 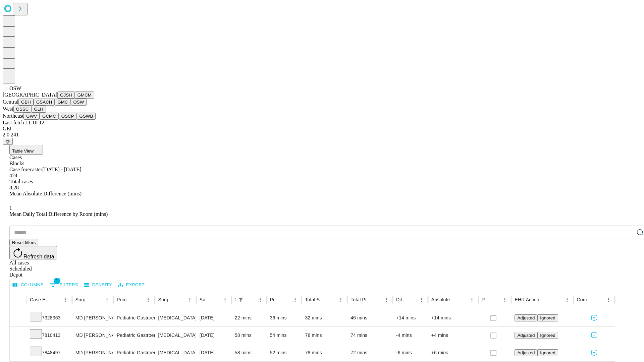 What do you see at coordinates (585, 300) in the screenshot?
I see `div: Comments` at bounding box center [585, 300].